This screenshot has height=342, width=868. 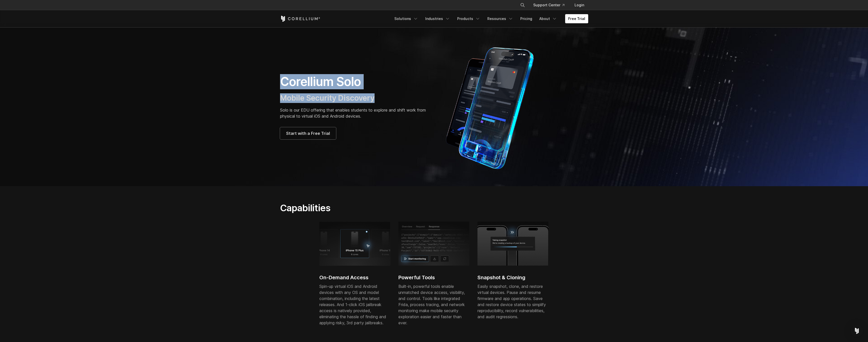 I want to click on a: Login, so click(x=580, y=5).